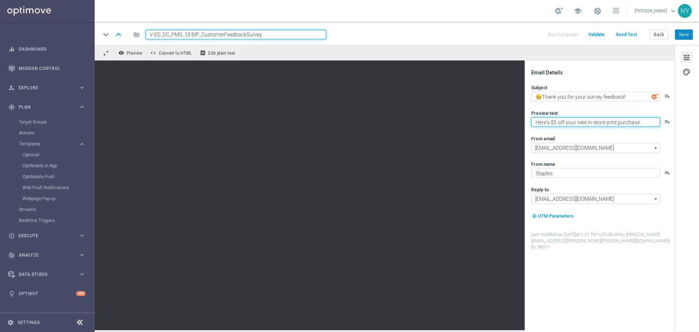 The width and height of the screenshot is (699, 332). What do you see at coordinates (687, 72) in the screenshot?
I see `span: palette` at bounding box center [687, 72].